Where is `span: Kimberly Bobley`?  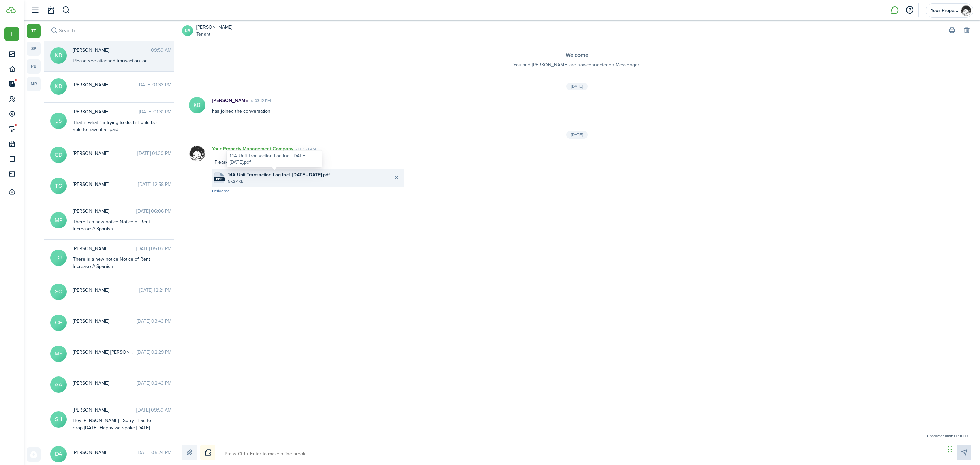 span: Kimberly Bobley is located at coordinates (112, 50).